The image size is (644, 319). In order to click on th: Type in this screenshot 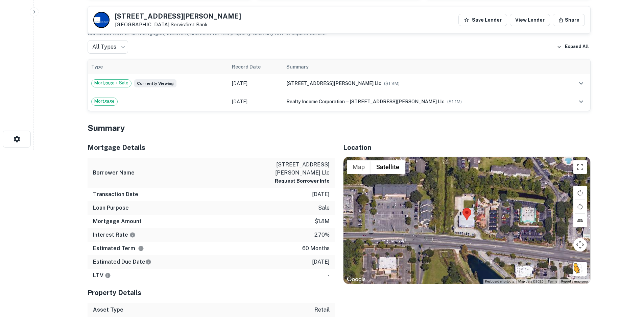, I will do `click(158, 67)`.